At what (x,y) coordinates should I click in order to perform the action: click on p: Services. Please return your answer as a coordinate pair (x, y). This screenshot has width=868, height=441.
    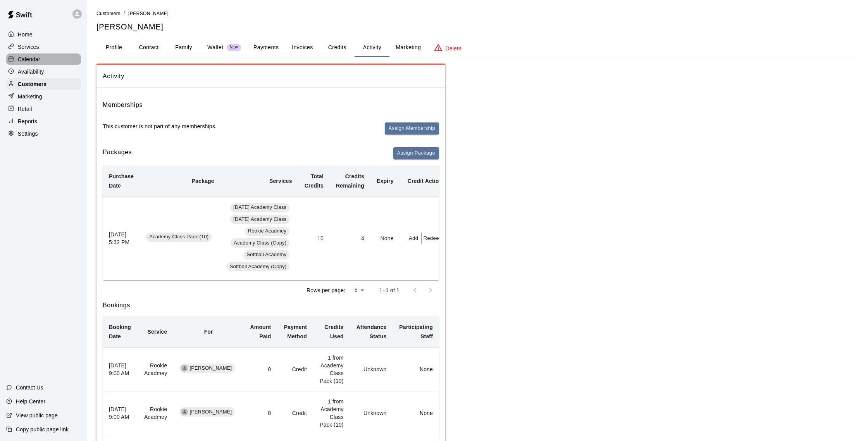
    Looking at the image, I should click on (29, 47).